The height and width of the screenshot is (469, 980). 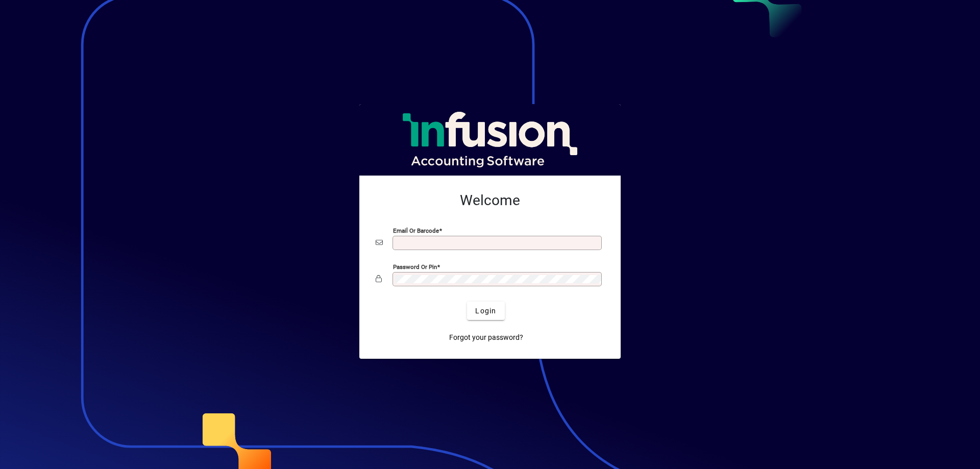 What do you see at coordinates (485, 311) in the screenshot?
I see `span: Login` at bounding box center [485, 311].